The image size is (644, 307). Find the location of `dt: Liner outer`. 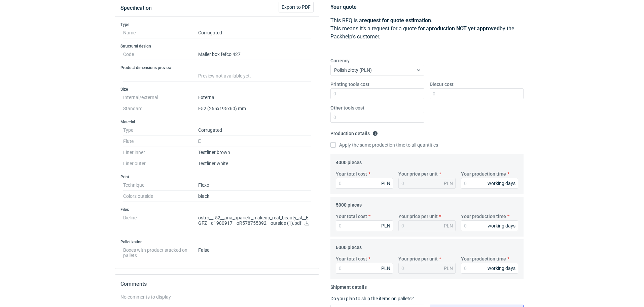

dt: Liner outer is located at coordinates (160, 163).